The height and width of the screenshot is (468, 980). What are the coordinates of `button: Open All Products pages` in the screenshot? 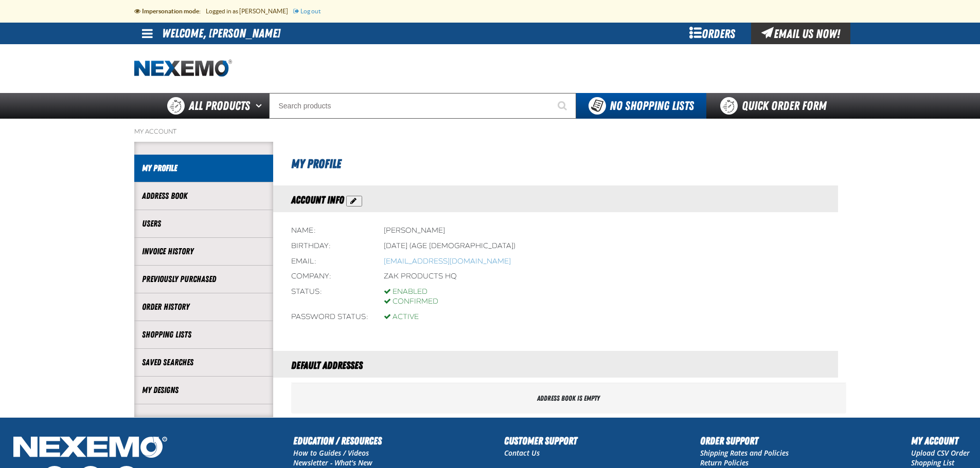 It's located at (260, 106).